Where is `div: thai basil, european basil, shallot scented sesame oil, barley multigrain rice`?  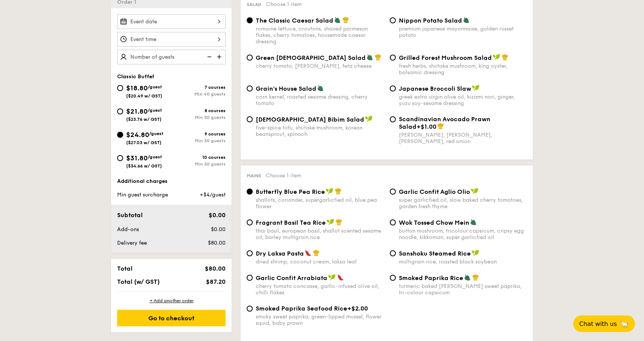 div: thai basil, european basil, shallot scented sesame oil, barley multigrain rice is located at coordinates (320, 234).